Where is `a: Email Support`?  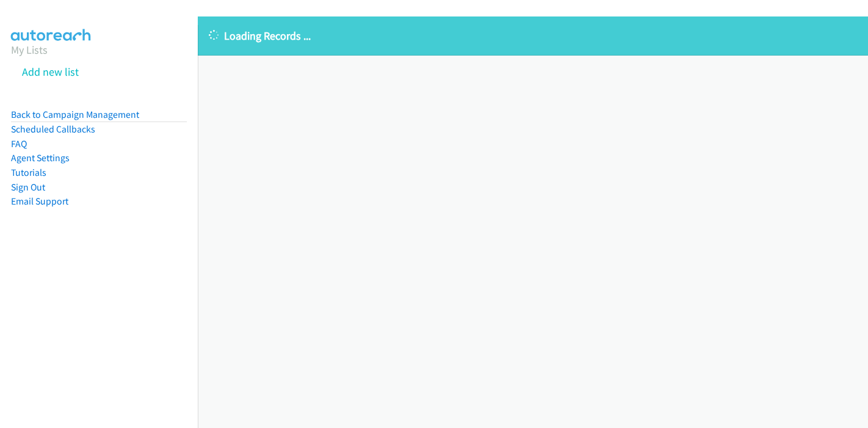 a: Email Support is located at coordinates (40, 201).